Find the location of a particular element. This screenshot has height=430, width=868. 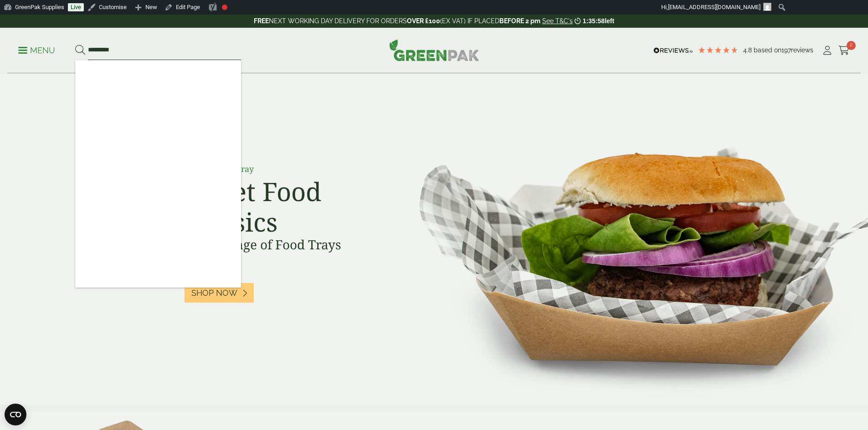

img: Street Food Classics is located at coordinates (629, 239).